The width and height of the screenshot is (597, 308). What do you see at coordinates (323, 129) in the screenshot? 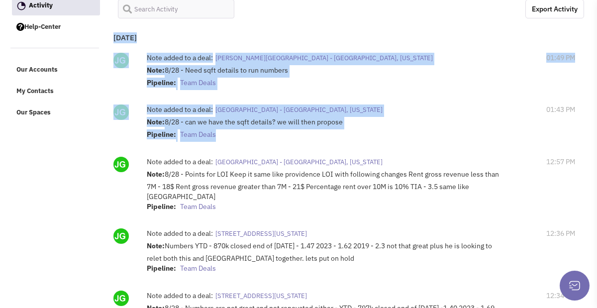
I see `div: 8/28 - can we have the sqft details? we will then propose` at bounding box center [323, 129].